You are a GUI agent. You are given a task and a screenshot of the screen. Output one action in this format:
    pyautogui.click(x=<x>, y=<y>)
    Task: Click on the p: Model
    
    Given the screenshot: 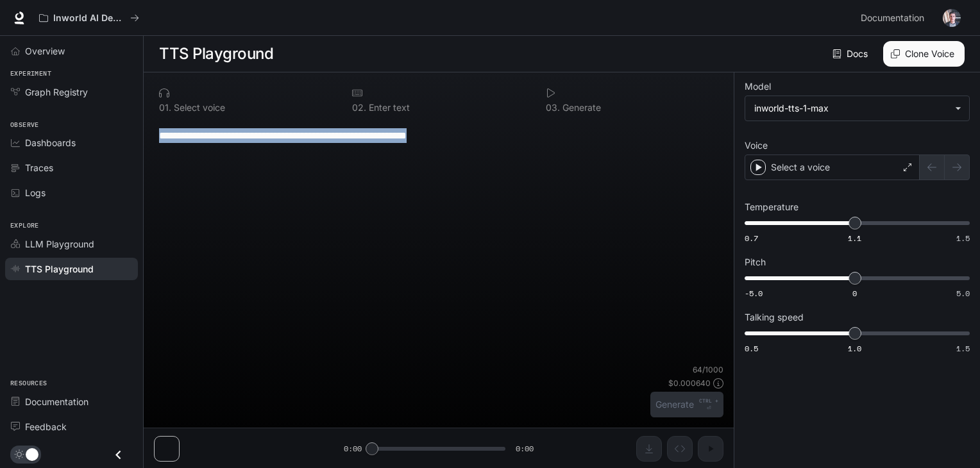 What is the action you would take?
    pyautogui.click(x=758, y=86)
    